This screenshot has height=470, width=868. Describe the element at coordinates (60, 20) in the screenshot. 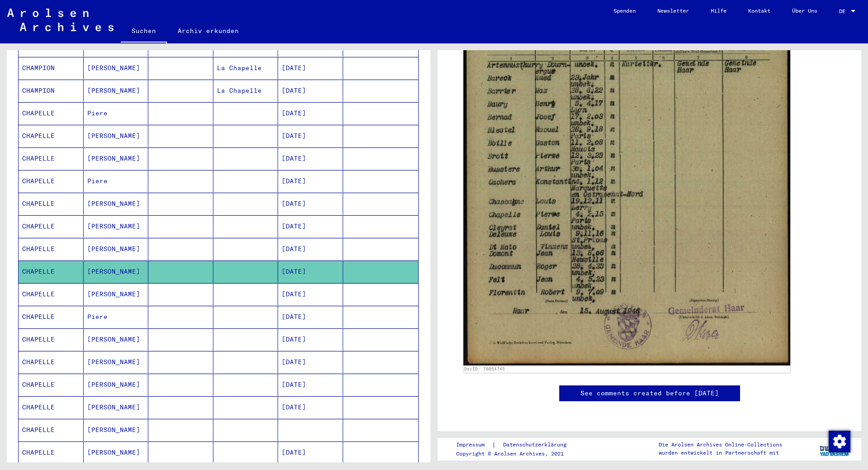

I see `img: Arolsen_neg.svg` at that location.